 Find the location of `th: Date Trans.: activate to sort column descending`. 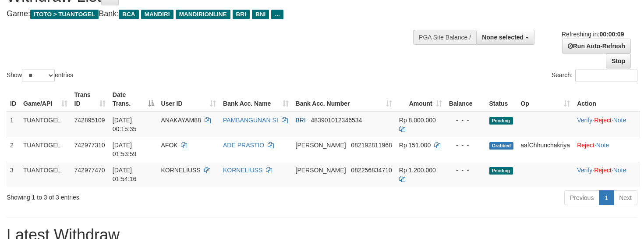

th: Date Trans.: activate to sort column descending is located at coordinates (133, 99).